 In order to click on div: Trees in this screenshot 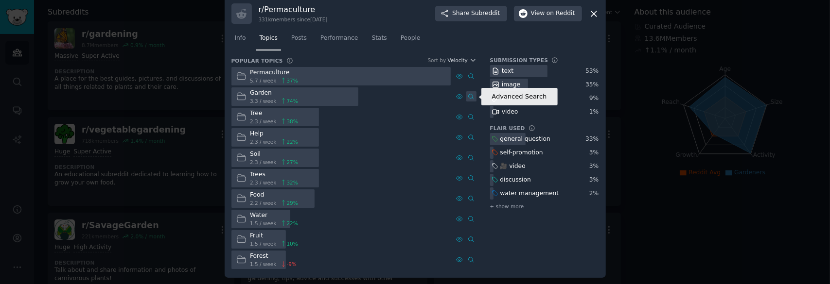, I will do `click(274, 175)`.